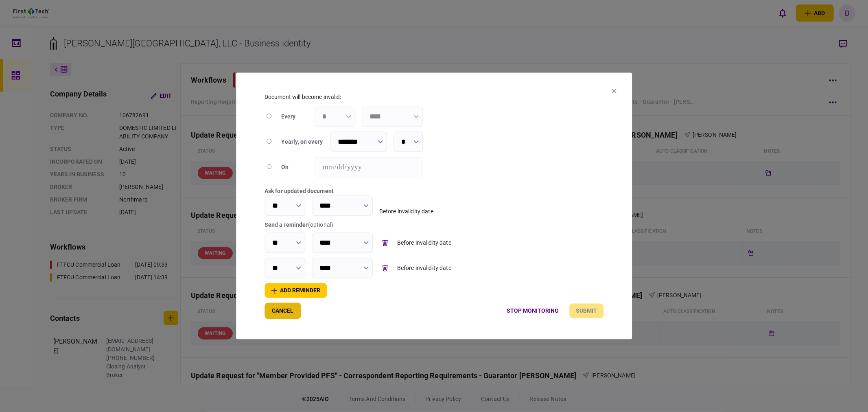  I want to click on button: add reminder, so click(296, 291).